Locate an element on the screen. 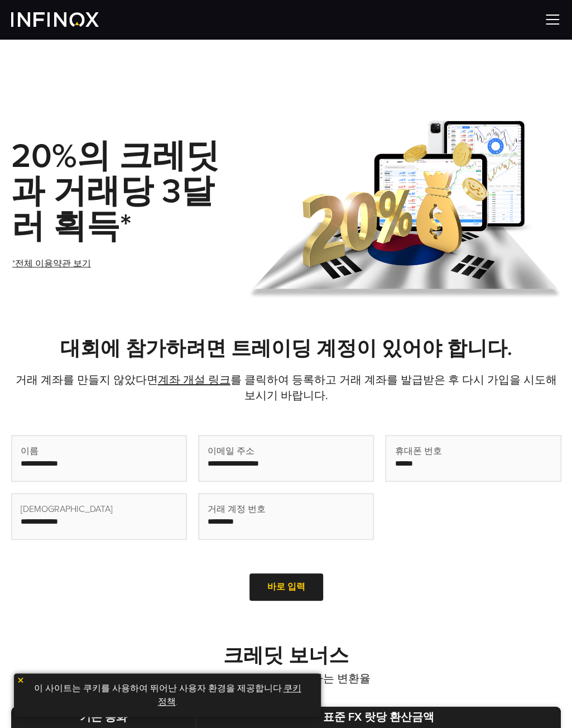 The image size is (572, 728). span: 이메일 주소 is located at coordinates (231, 451).